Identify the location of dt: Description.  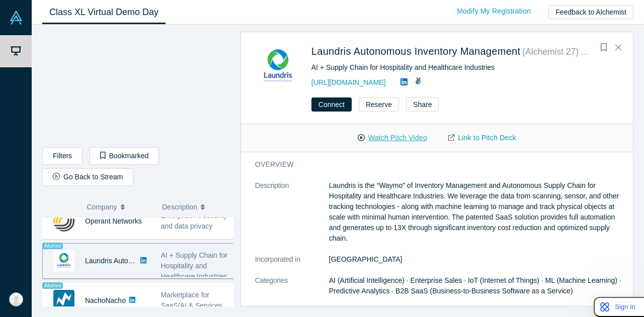
(292, 217).